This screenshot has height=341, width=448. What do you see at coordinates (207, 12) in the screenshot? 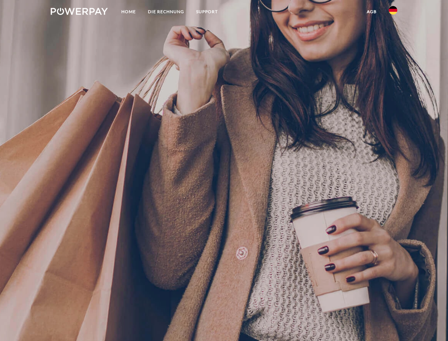
I see `a: SUPPORT` at bounding box center [207, 12].